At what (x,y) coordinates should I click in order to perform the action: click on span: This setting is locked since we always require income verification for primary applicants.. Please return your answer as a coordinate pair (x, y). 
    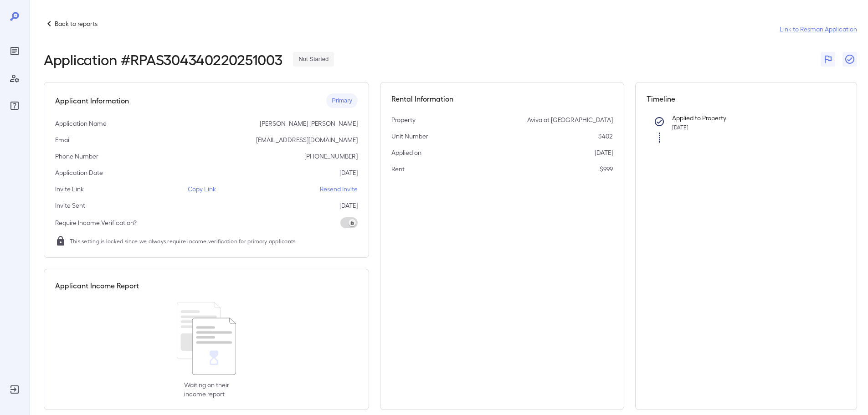
    Looking at the image, I should click on (183, 241).